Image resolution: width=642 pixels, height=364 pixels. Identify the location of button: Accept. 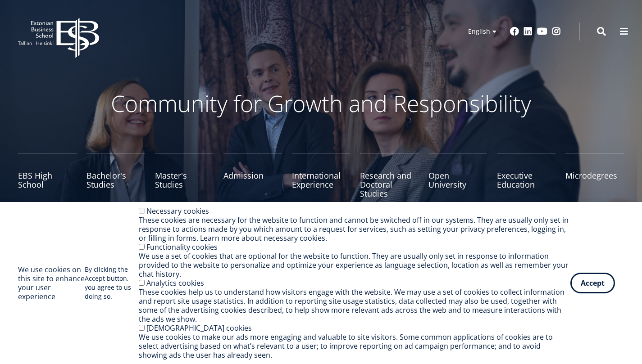
(593, 283).